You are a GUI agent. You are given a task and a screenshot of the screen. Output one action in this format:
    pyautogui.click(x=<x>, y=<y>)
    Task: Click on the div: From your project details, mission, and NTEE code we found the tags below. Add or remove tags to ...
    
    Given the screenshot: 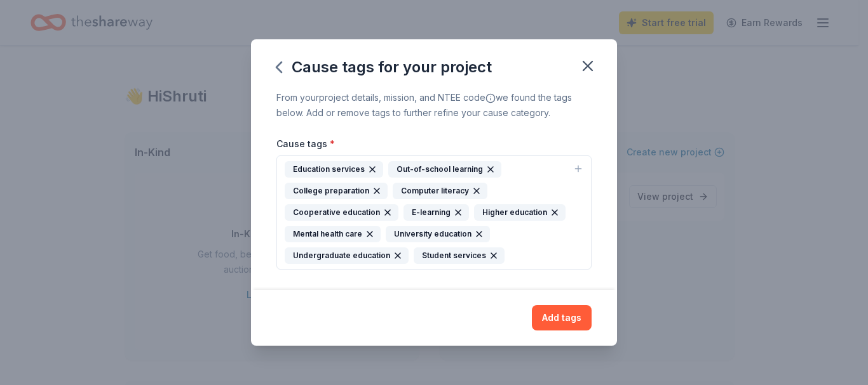 What is the action you would take?
    pyautogui.click(x=434, y=105)
    